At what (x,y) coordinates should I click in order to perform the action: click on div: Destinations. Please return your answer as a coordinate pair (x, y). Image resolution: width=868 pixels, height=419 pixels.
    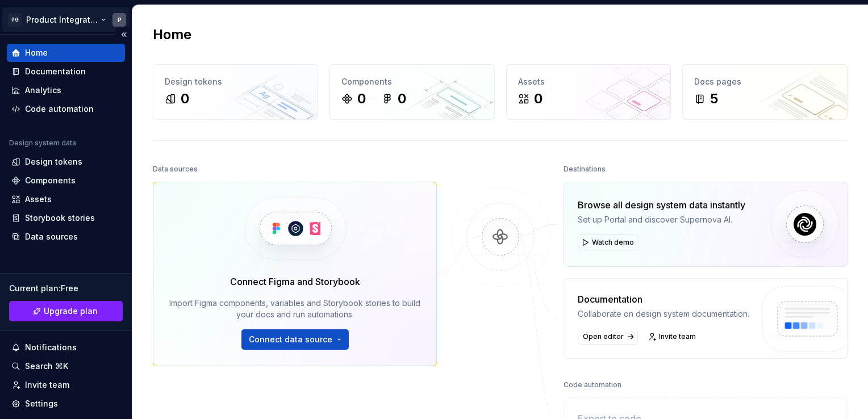
    Looking at the image, I should click on (585, 169).